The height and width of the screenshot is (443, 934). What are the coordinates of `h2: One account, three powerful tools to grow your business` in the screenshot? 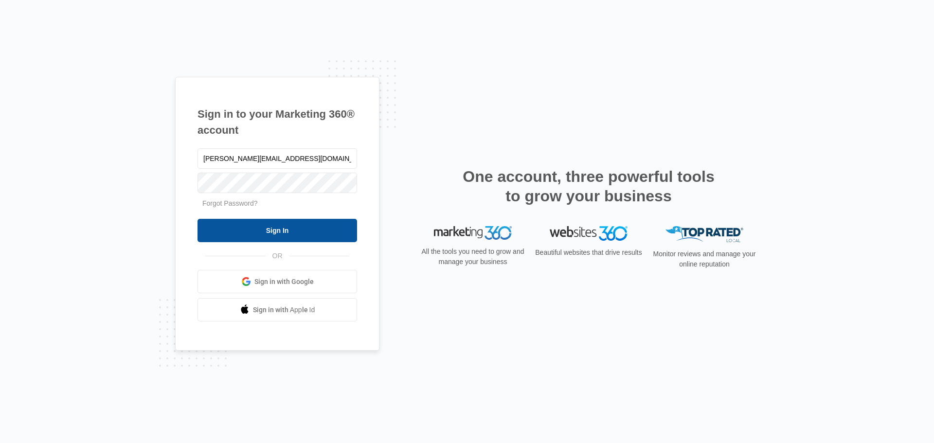 It's located at (588, 186).